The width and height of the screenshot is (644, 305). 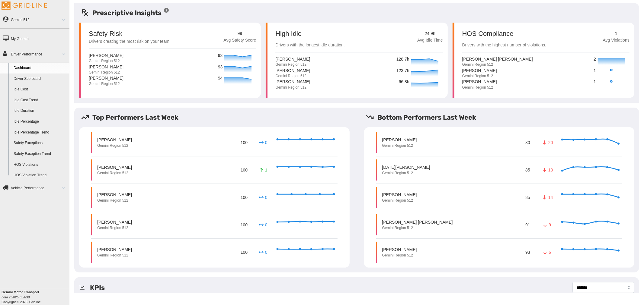 I want to click on img: Gridline, so click(x=24, y=6).